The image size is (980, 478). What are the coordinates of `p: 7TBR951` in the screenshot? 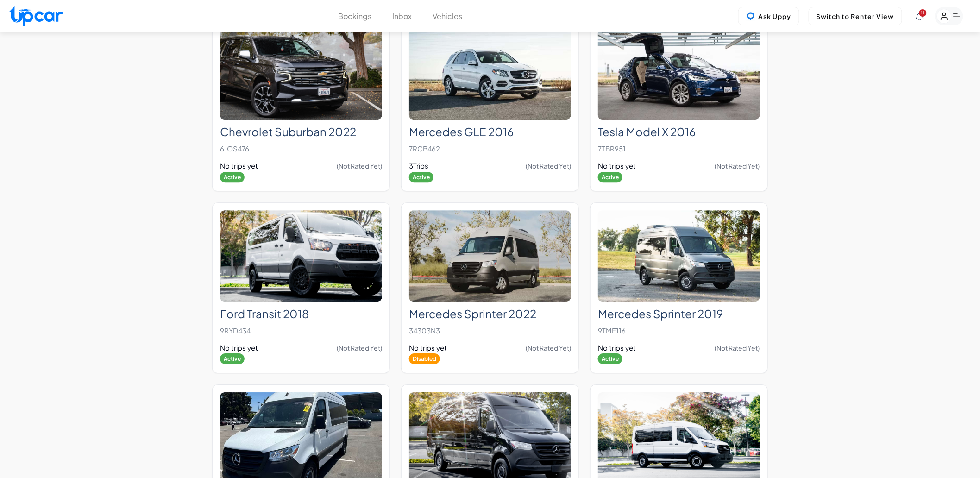 It's located at (679, 149).